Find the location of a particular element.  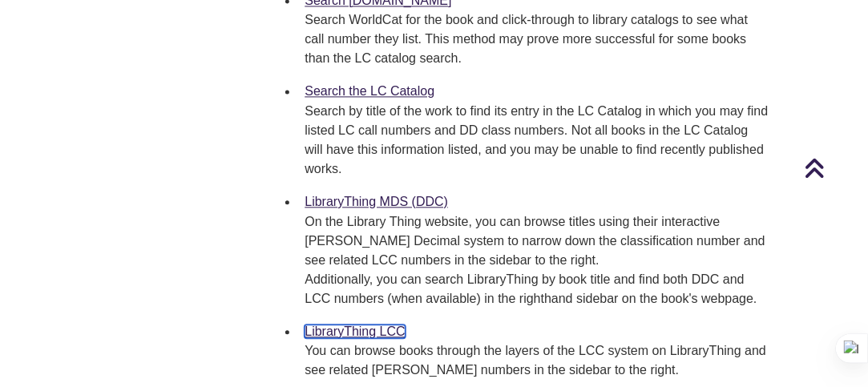

a: LibraryThing MDS (DDC) is located at coordinates (376, 201).